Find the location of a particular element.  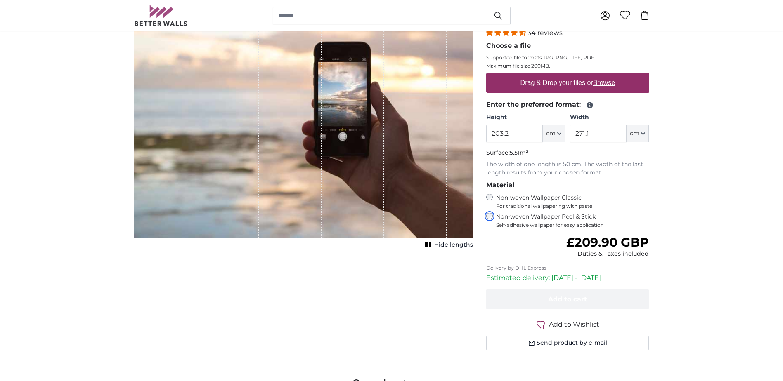

button: Hide lengths is located at coordinates (448, 245).